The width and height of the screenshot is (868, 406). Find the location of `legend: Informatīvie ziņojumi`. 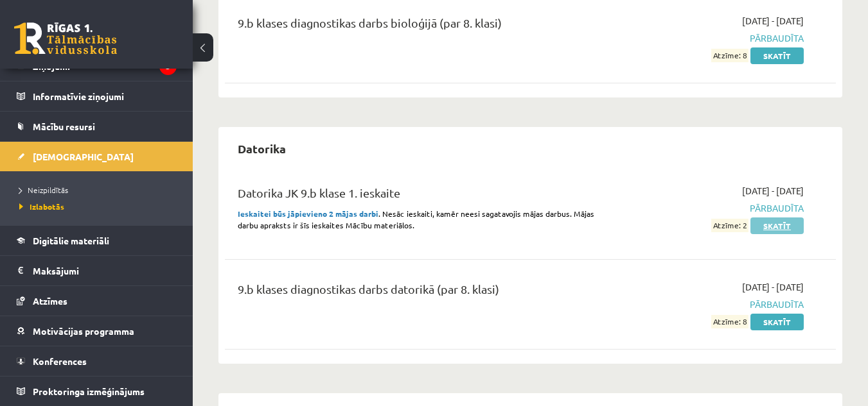

legend: Informatīvie ziņojumi is located at coordinates (105, 96).